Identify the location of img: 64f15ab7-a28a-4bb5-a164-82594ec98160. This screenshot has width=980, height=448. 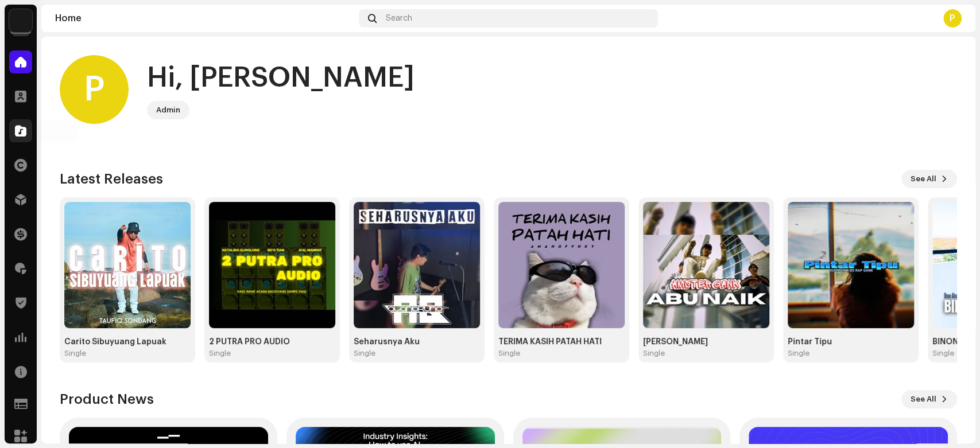
(21, 21).